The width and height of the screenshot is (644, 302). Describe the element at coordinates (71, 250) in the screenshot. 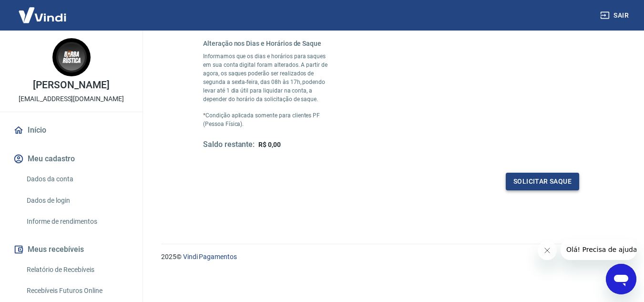

I see `button: Meus recebíveis` at that location.